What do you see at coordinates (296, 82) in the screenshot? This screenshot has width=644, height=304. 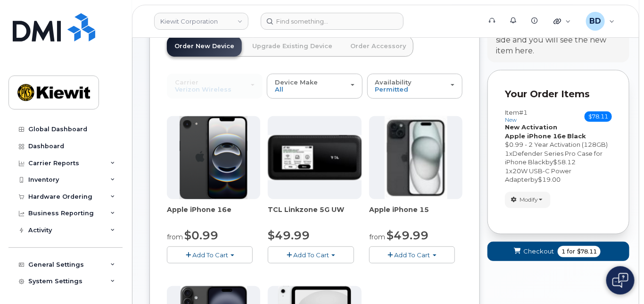 I see `span: Device Make` at bounding box center [296, 82].